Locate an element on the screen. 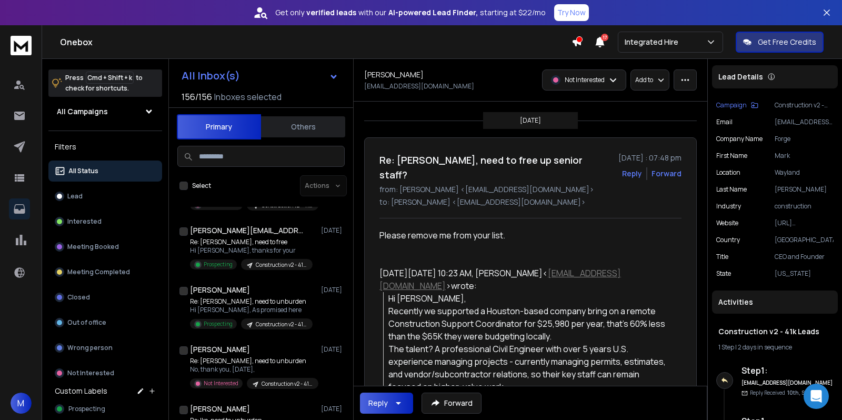  button: Out of office is located at coordinates (105, 323).